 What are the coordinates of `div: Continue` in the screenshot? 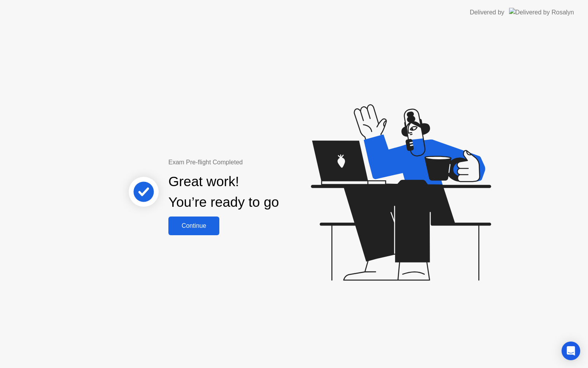 It's located at (194, 225).